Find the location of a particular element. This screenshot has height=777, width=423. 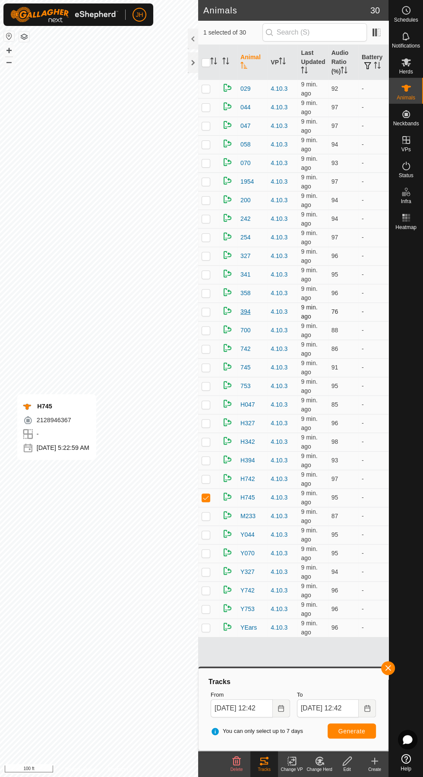

span: Y753 is located at coordinates (248, 609).